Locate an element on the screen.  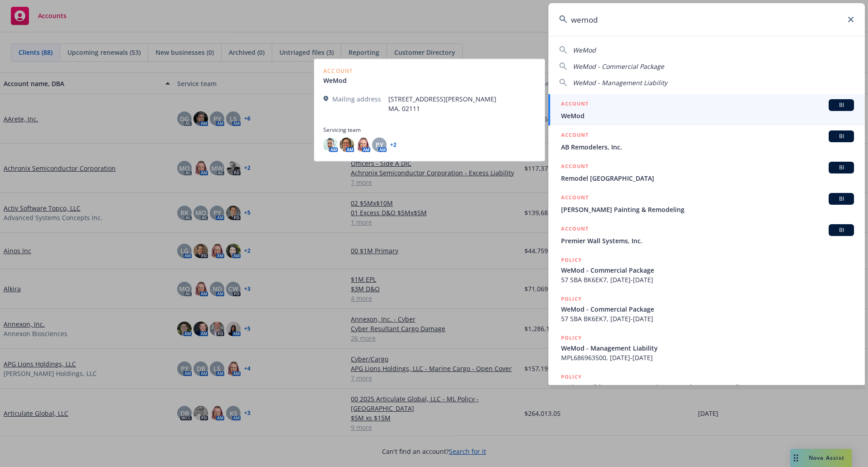
input: Search... is located at coordinates (707, 19).